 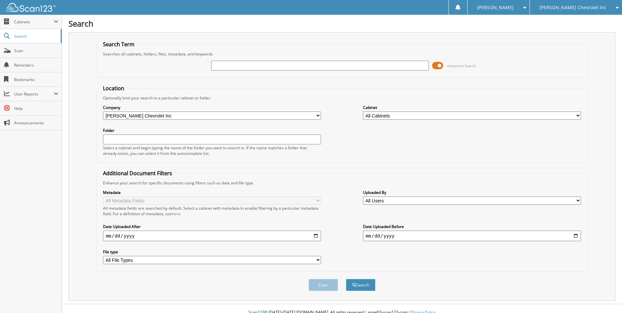 I want to click on span: User Reports, so click(x=34, y=94).